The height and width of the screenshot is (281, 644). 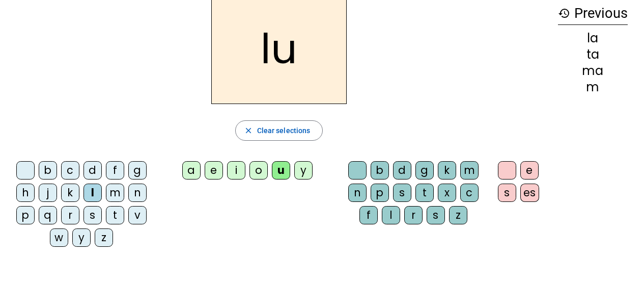 What do you see at coordinates (48, 193) in the screenshot?
I see `div: j` at bounding box center [48, 193].